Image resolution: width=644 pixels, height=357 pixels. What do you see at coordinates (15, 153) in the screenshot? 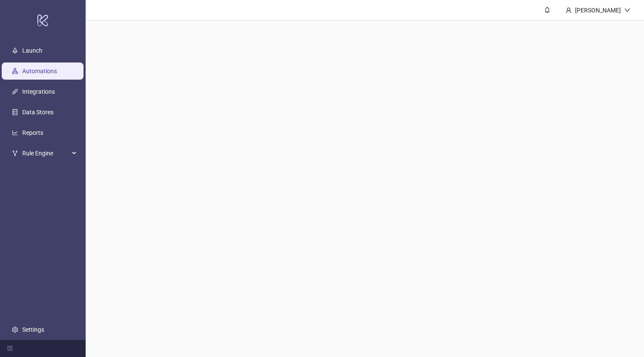
I see `span: fork` at bounding box center [15, 153].